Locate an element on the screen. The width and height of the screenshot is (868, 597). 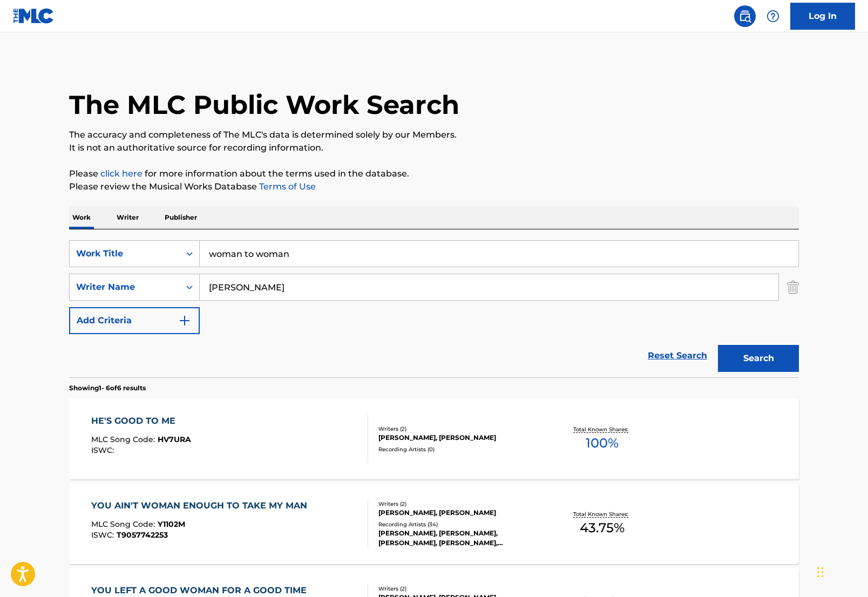
p: It is not an authoritative source for recording information. is located at coordinates (434, 148).